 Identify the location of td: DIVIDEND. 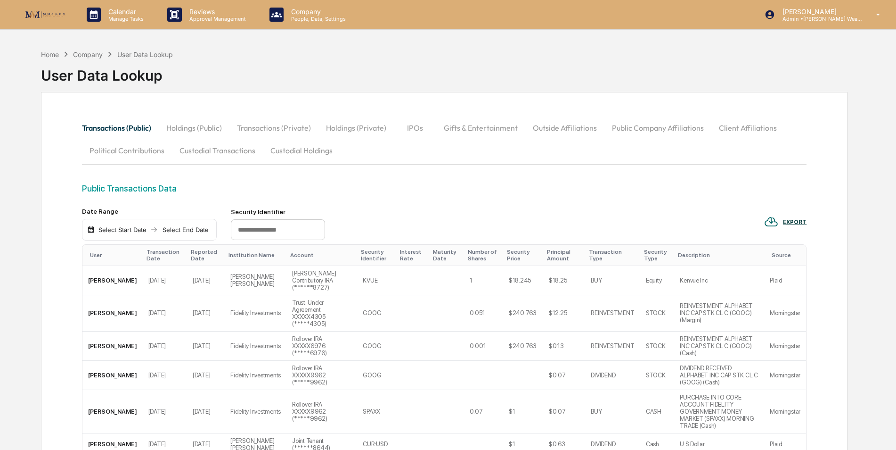
(613, 375).